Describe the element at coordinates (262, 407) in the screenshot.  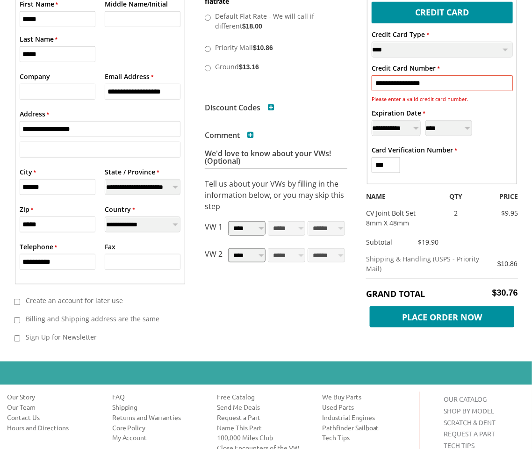
I see `a: Send Me Deals` at that location.